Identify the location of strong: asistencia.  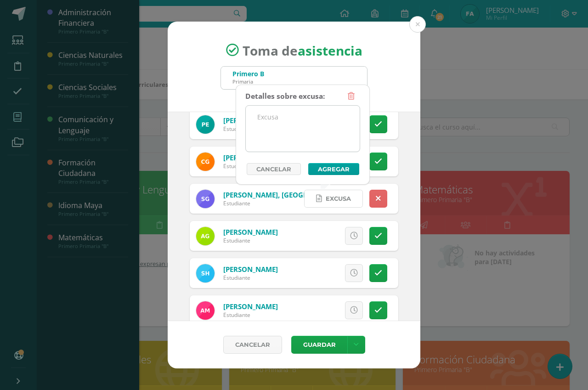
(330, 50).